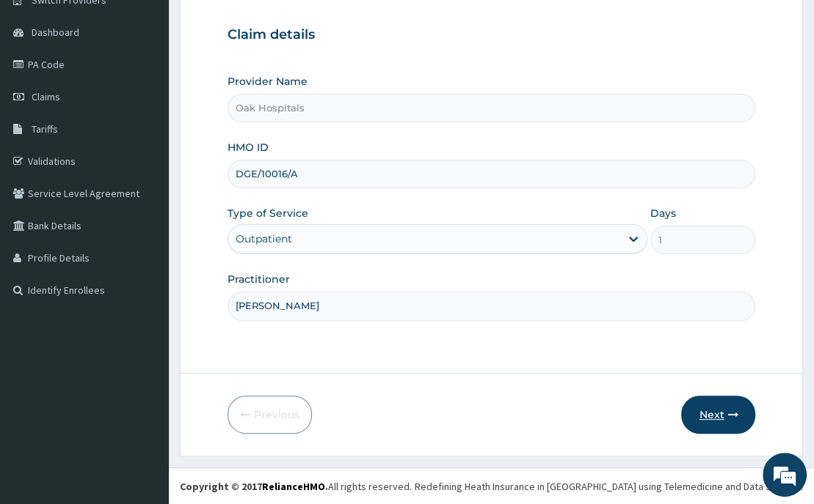 This screenshot has width=814, height=504. I want to click on span: We're online!, so click(144, 230).